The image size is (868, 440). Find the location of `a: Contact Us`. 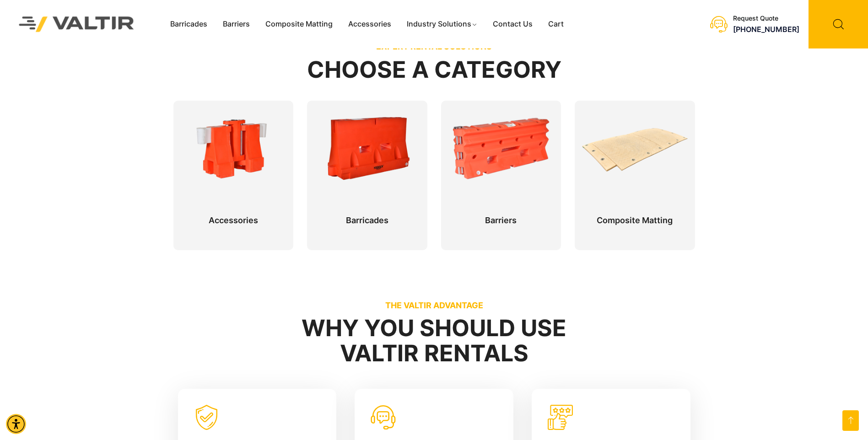

a: Contact Us is located at coordinates (513, 25).